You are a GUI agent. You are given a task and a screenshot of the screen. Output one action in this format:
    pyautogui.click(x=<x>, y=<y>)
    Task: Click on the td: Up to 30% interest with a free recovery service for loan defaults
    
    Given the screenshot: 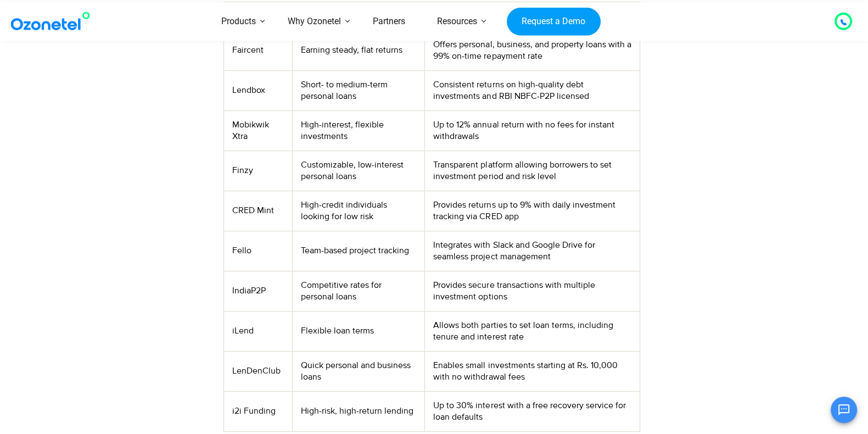 What is the action you would take?
    pyautogui.click(x=532, y=411)
    